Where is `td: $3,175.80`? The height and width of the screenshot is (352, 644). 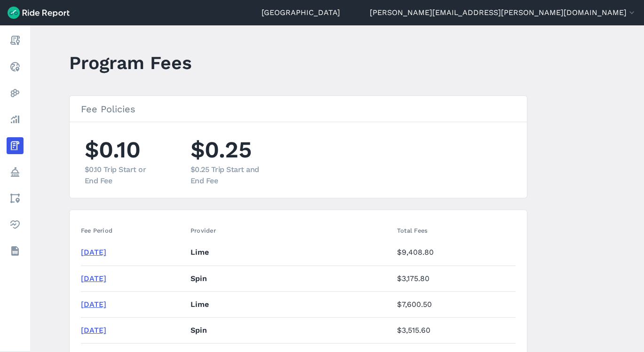
td: $3,175.80 is located at coordinates (454, 278).